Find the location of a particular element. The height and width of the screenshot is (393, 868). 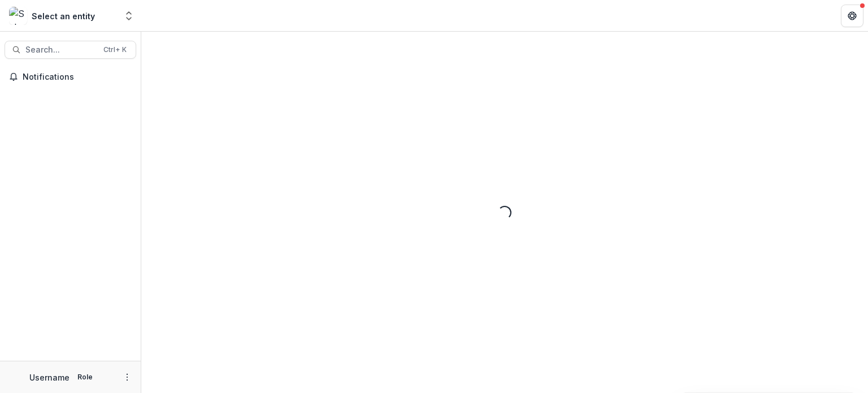

div: Select an entity is located at coordinates (63, 16).